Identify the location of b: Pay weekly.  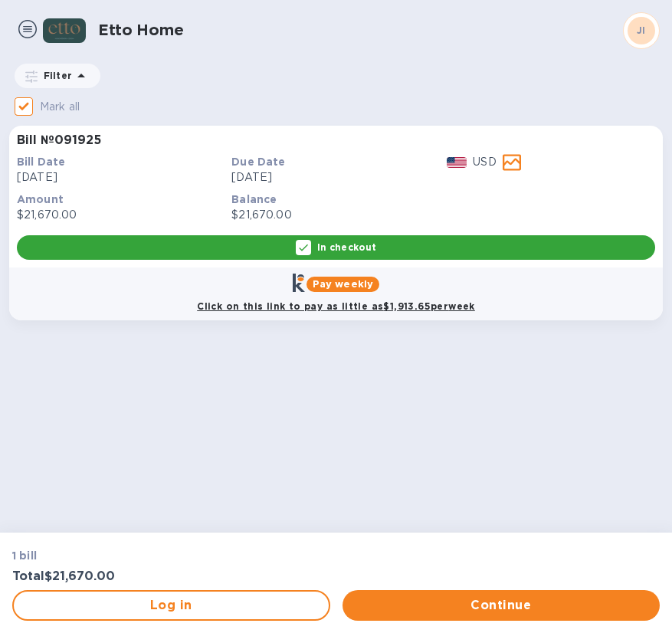
(343, 283).